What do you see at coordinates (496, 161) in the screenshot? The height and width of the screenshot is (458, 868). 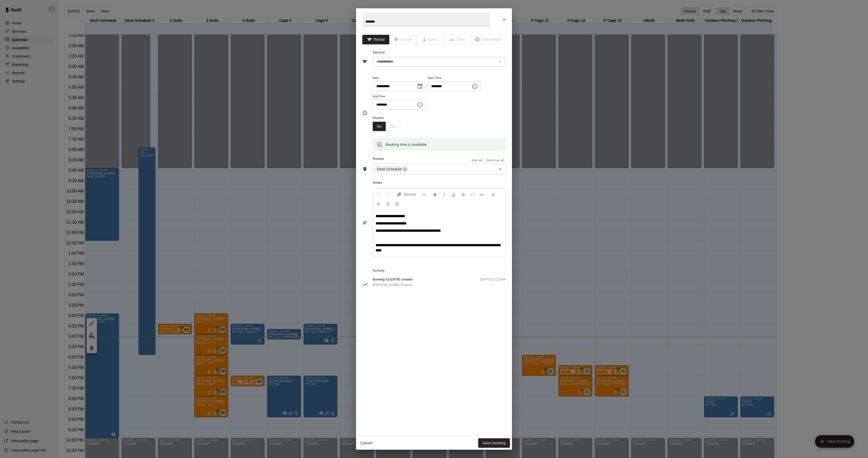 I see `button: Remove all` at bounding box center [496, 161].